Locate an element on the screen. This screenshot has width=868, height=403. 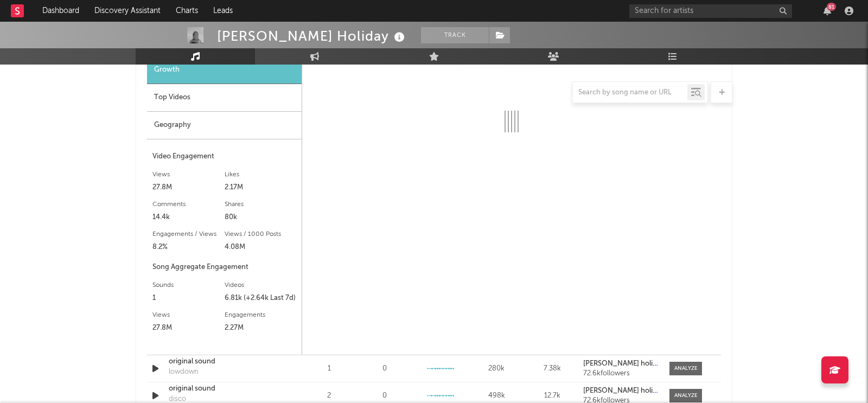
div: Sounds is located at coordinates (188, 286).